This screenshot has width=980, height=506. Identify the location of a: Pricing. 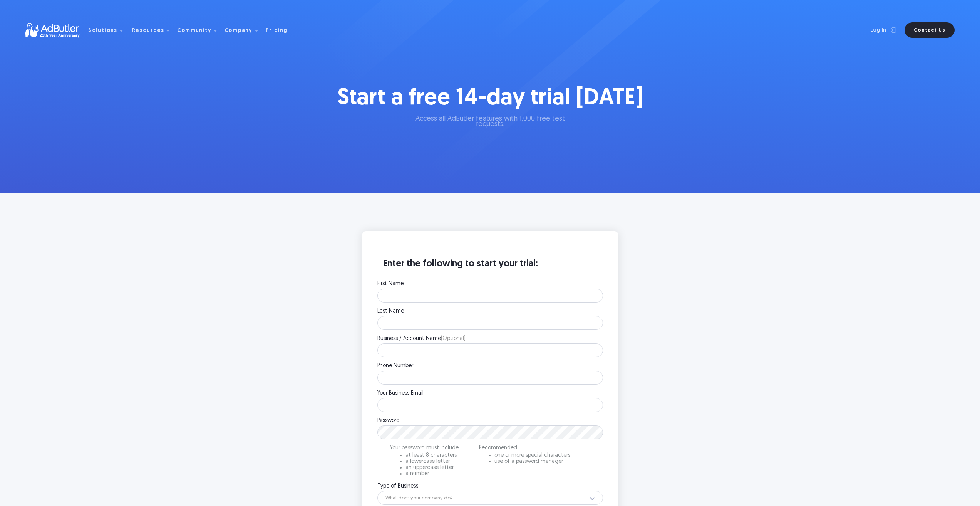
(279, 30).